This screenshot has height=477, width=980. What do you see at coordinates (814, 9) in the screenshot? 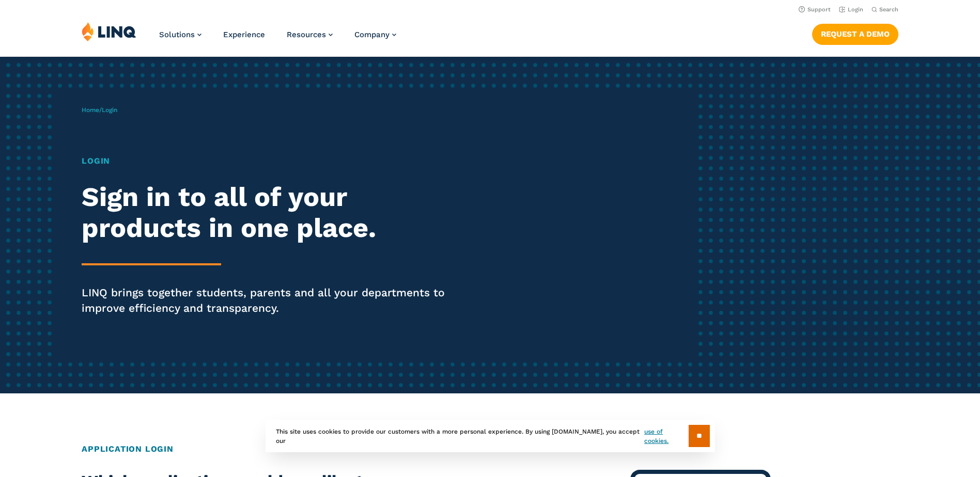
I see `a: Support` at bounding box center [814, 9].